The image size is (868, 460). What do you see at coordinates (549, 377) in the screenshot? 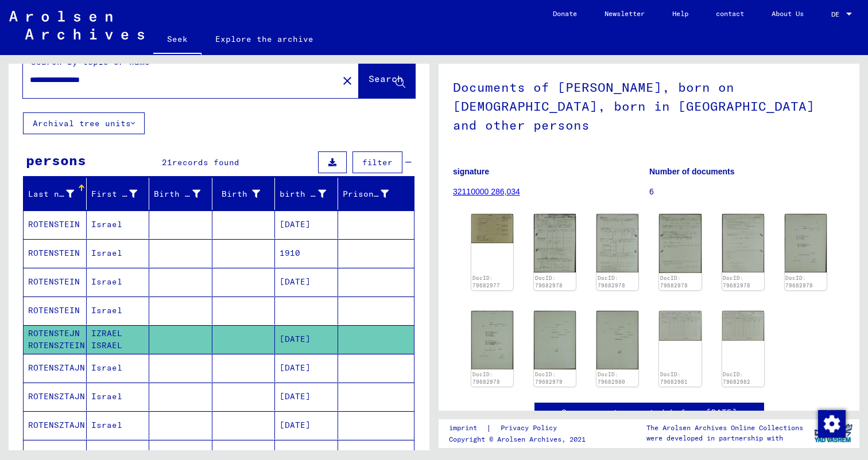
I see `font: DocID: 79682979` at bounding box center [549, 377].